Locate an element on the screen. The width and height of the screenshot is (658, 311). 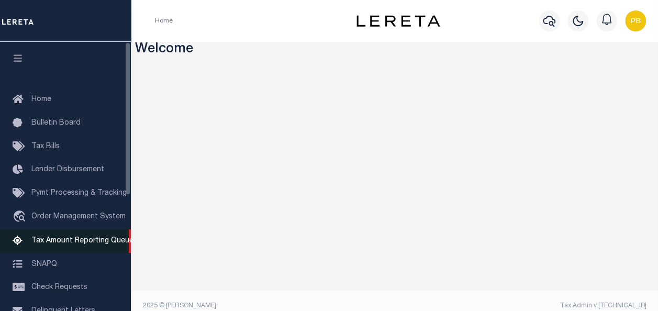
span: Lender Disbursement is located at coordinates (67, 170).